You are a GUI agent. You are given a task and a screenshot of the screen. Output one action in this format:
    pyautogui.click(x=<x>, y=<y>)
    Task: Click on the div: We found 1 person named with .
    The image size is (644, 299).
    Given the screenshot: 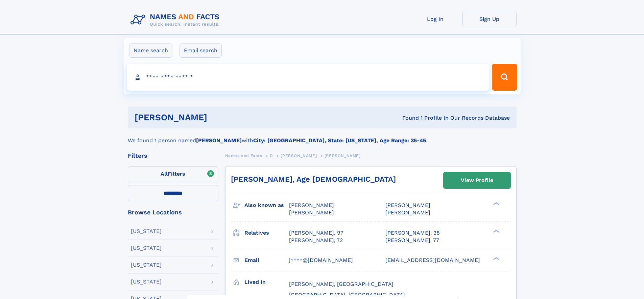 What is the action you would take?
    pyautogui.click(x=322, y=136)
    